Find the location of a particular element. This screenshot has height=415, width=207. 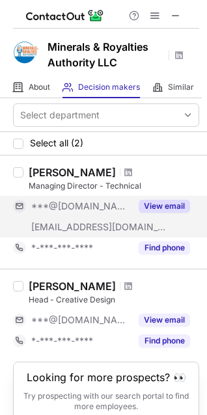

h1: Minerals & Royalties Authority LLC is located at coordinates (106, 55).